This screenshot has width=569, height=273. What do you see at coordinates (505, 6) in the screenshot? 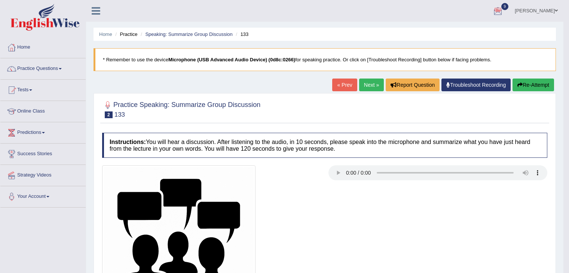
I see `span: 9` at bounding box center [505, 6].